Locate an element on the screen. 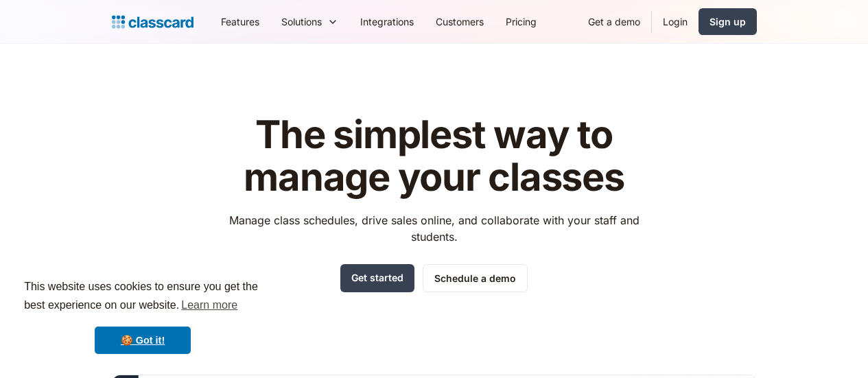  a: Get a demo is located at coordinates (614, 21).